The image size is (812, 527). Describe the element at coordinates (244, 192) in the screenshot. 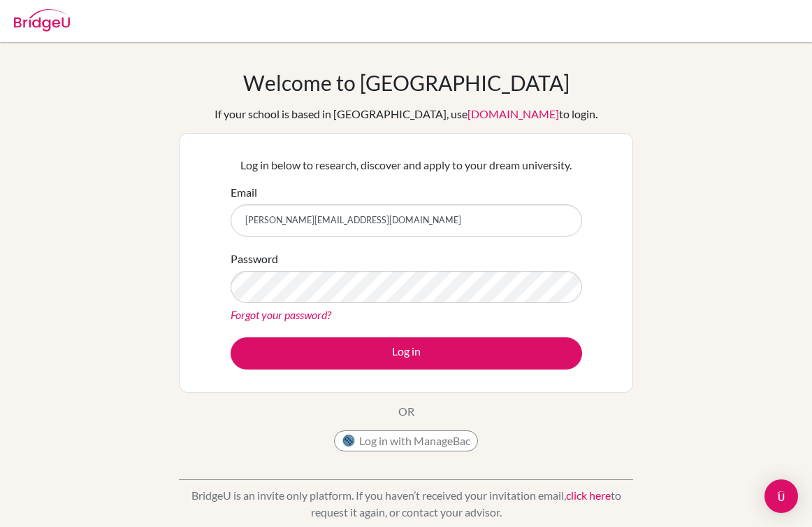

I see `label: Email` at that location.